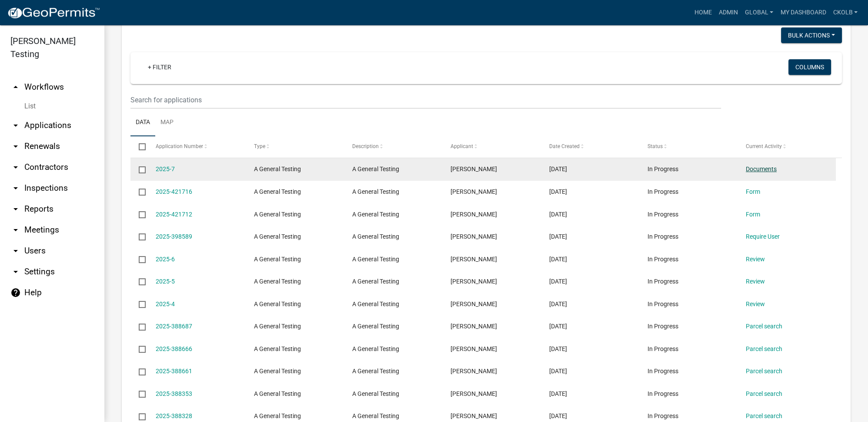 The height and width of the screenshot is (422, 868). I want to click on span: 07/16/2025, so click(558, 169).